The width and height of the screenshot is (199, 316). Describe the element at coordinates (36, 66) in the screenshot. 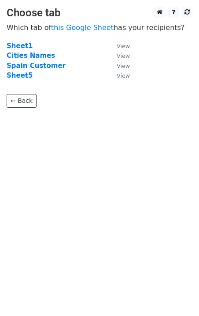

I see `strong: Spain Customer` at that location.